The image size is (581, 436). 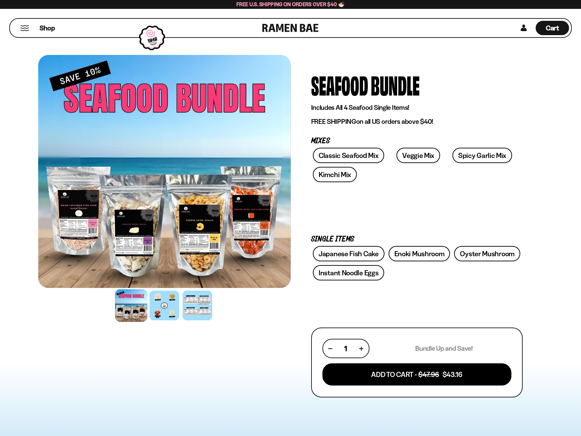 What do you see at coordinates (348, 253) in the screenshot?
I see `a: Japanese Fish Cake` at bounding box center [348, 253].